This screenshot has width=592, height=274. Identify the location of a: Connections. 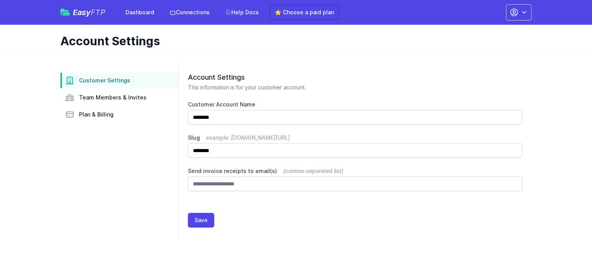
(189, 12).